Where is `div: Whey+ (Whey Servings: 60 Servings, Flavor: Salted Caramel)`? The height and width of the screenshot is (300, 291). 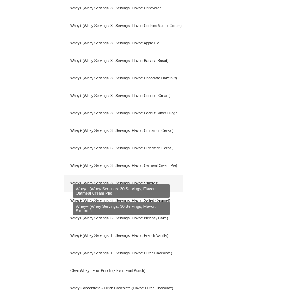
div: Whey+ (Whey Servings: 60 Servings, Flavor: Salted Caramel) is located at coordinates (124, 201).